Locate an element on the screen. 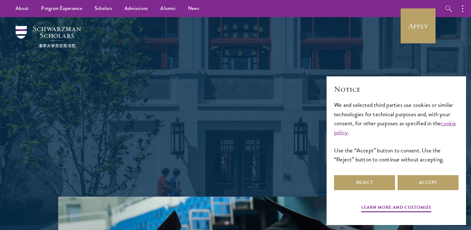 Image resolution: width=471 pixels, height=230 pixels. button: Accept is located at coordinates (428, 183).